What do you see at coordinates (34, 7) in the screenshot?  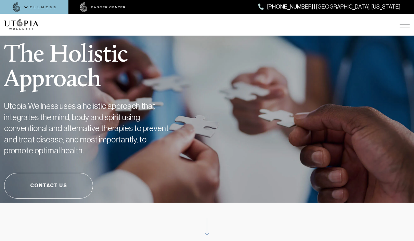 I see `img: wellness` at bounding box center [34, 7].